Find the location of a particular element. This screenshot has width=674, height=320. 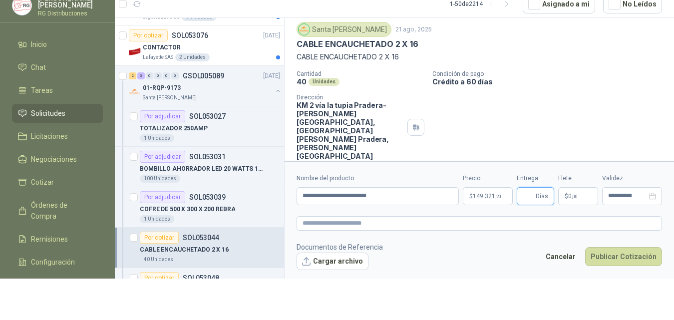

p: $149.321,20 is located at coordinates (488, 196).